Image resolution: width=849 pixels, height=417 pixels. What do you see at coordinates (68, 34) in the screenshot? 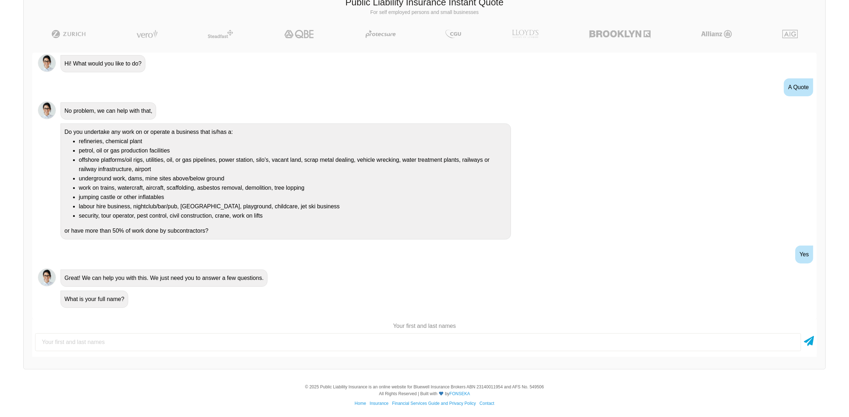
I see `img: Zurich | Public Liability Insurance` at bounding box center [68, 34].